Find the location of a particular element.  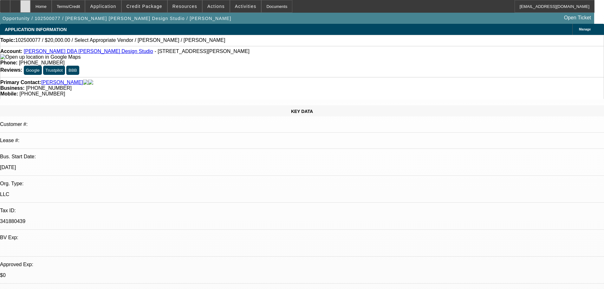

a: Open Ticket is located at coordinates (577, 18).